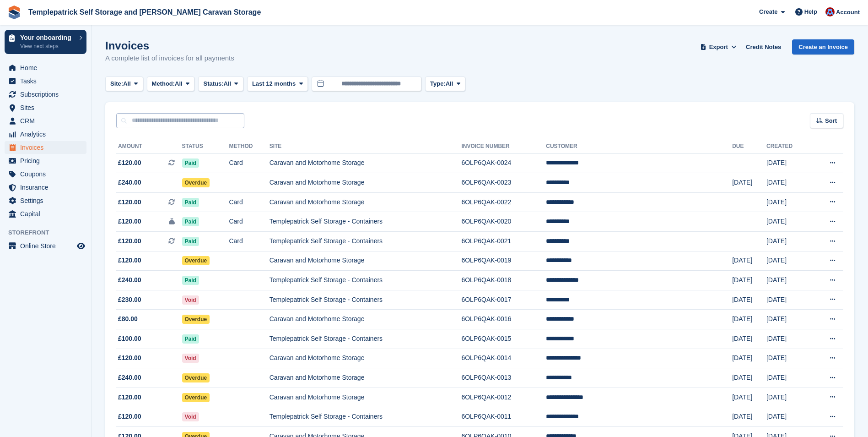 The height and width of the screenshot is (437, 868). Describe the element at coordinates (14, 12) in the screenshot. I see `img: stora-icon-8386f47178a22dfd0bd8f6a31ec36ba5ce8667c1dd55bd0f319d3a0aa187defe.svg` at that location.